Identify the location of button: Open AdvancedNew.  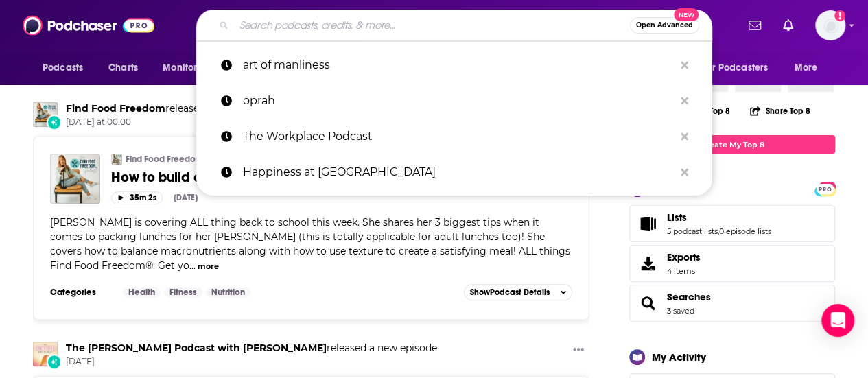
(665, 25).